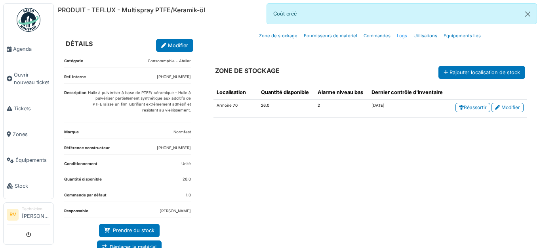 The height and width of the screenshot is (248, 541). Describe the element at coordinates (342, 109) in the screenshot. I see `td: 2` at that location.